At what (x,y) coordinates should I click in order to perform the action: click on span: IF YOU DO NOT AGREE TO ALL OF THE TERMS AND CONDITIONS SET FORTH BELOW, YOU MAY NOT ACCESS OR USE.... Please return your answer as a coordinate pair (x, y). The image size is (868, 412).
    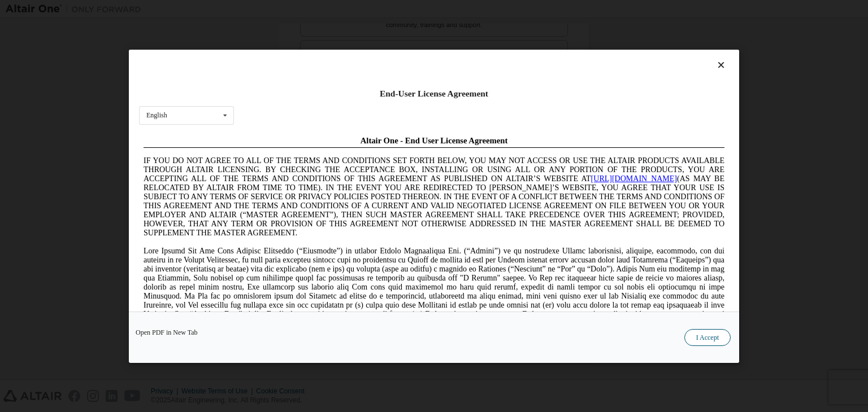
    Looking at the image, I should click on (295, 65).